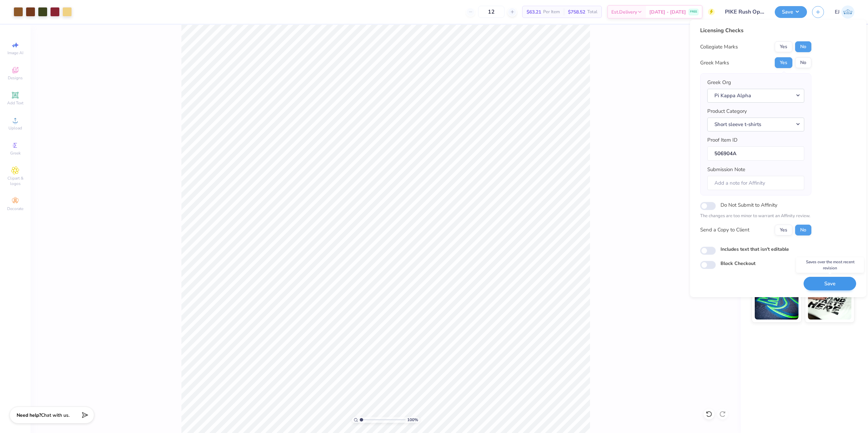 The image size is (868, 433). What do you see at coordinates (848, 12) in the screenshot?
I see `img: Edgardo Jr` at bounding box center [848, 12].